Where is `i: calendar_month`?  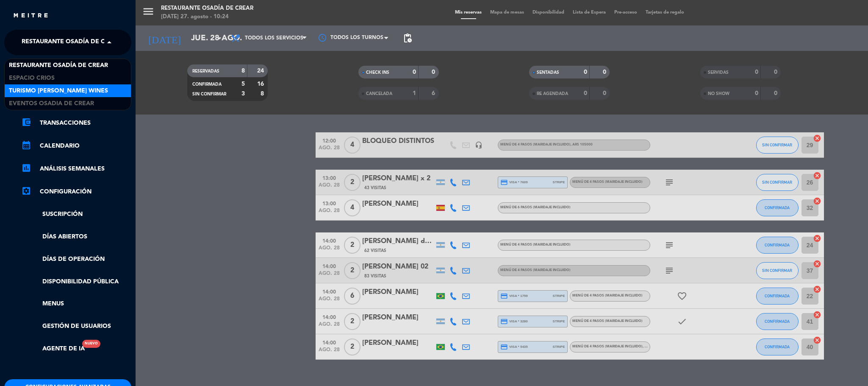 i: calendar_month is located at coordinates (27, 145).